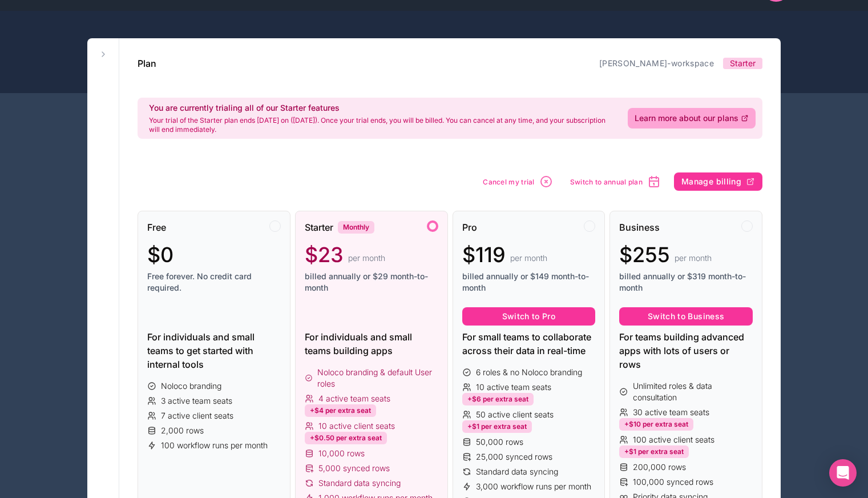 This screenshot has width=868, height=498. I want to click on button: Switch to annual plan, so click(615, 181).